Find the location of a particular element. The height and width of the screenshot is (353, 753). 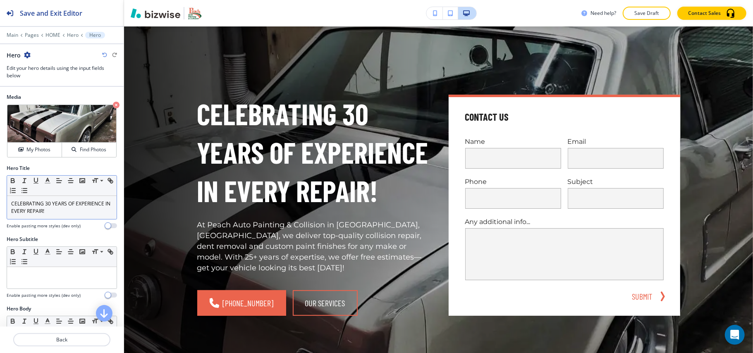

button: Pages is located at coordinates (32, 35).